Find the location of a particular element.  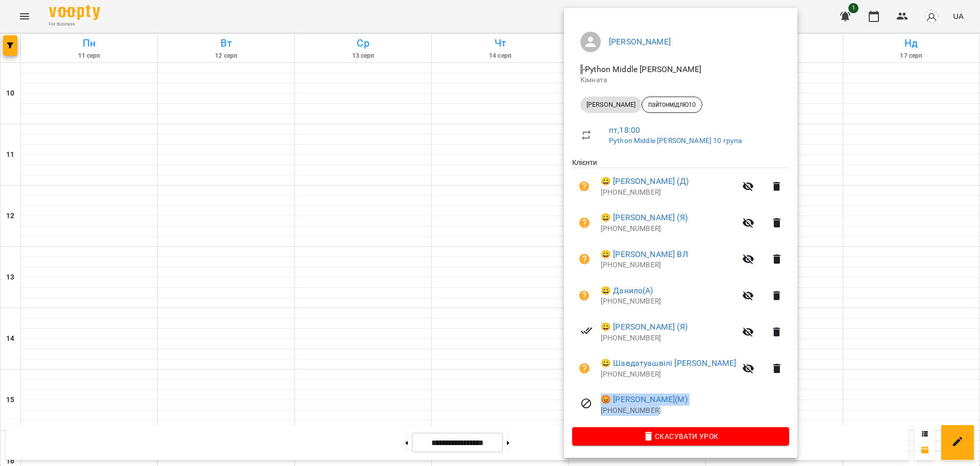

a: пт , 18:00 is located at coordinates (624, 130).